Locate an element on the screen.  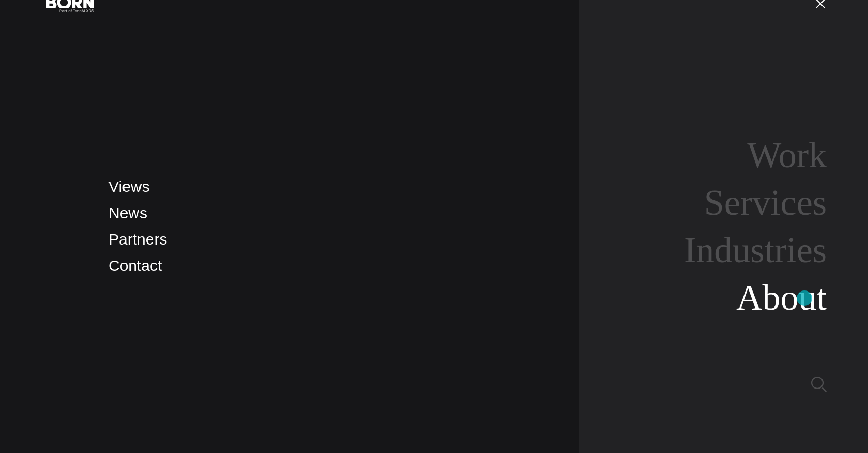
a: Industries is located at coordinates (756, 250).